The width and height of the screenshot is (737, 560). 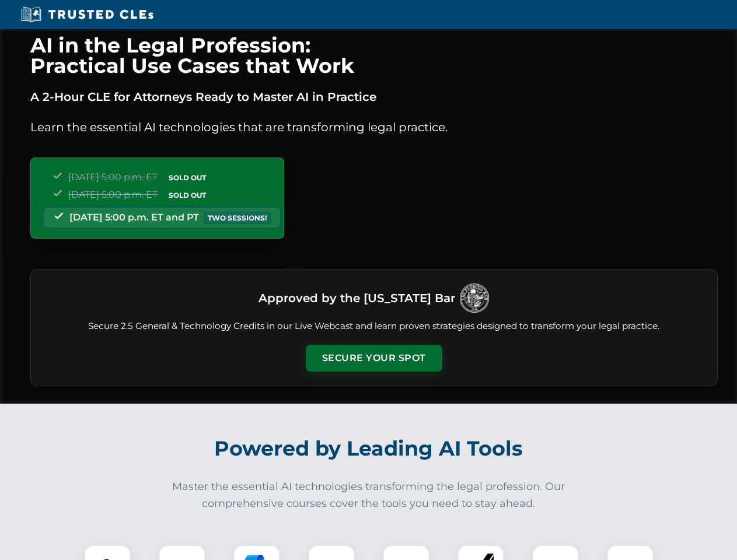 I want to click on p: Master the essential AI technologies transforming the legal profession. Our comprehensive courses..., so click(x=368, y=495).